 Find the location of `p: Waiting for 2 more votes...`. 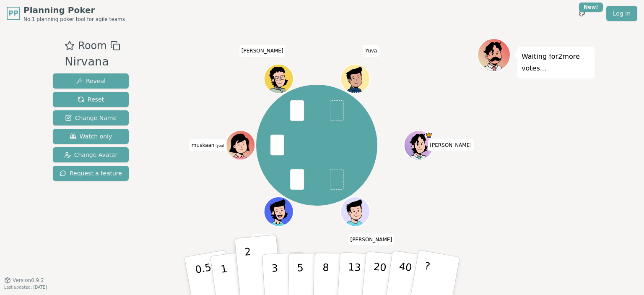

p: Waiting for 2 more votes... is located at coordinates (556, 63).